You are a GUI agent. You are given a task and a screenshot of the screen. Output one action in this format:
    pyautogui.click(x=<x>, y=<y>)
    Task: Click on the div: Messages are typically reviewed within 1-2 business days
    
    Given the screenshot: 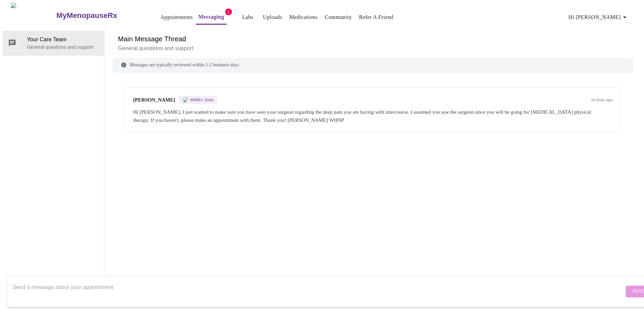 What is the action you would take?
    pyautogui.click(x=373, y=65)
    